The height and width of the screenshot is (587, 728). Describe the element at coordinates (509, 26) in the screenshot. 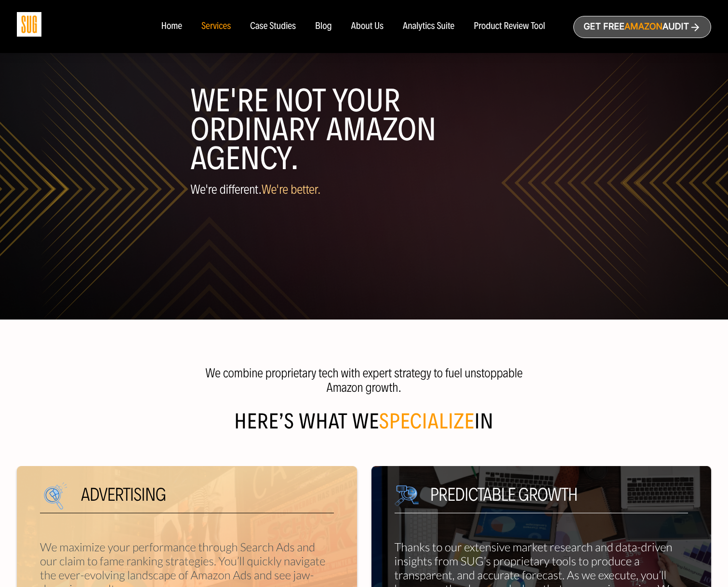

I see `a: Product Review Tool` at that location.